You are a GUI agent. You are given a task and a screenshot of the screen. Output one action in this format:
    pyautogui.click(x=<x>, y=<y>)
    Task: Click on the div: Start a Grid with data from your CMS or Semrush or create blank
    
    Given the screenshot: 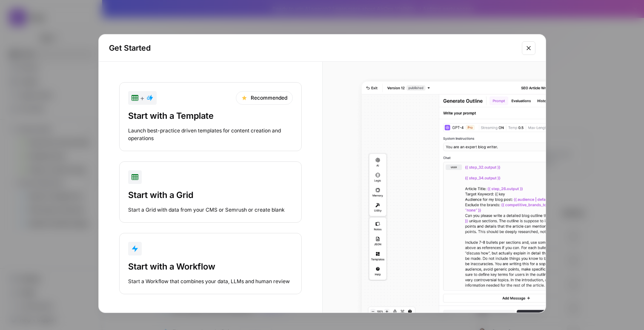 What is the action you would take?
    pyautogui.click(x=210, y=210)
    